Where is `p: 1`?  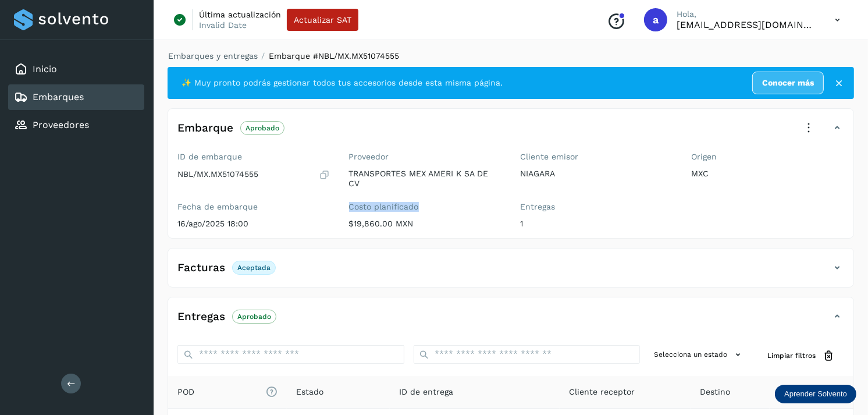 p: 1 is located at coordinates (597, 224).